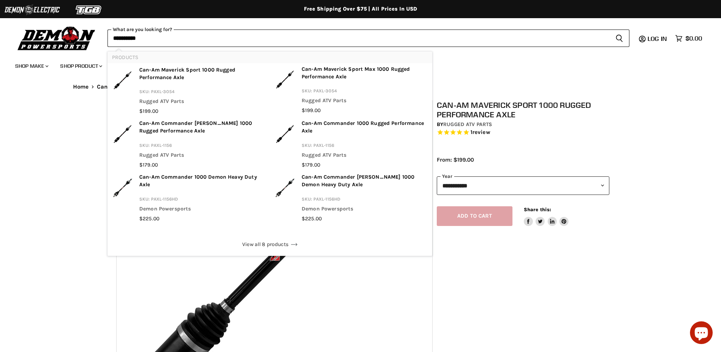 Image resolution: width=721 pixels, height=352 pixels. What do you see at coordinates (658, 39) in the screenshot?
I see `a: Log in` at bounding box center [658, 39].